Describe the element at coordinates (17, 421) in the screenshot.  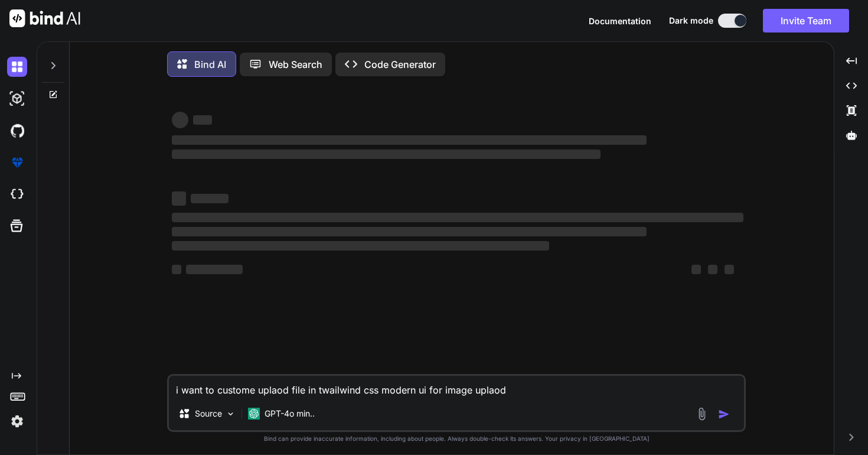
I see `img: settings` at that location.